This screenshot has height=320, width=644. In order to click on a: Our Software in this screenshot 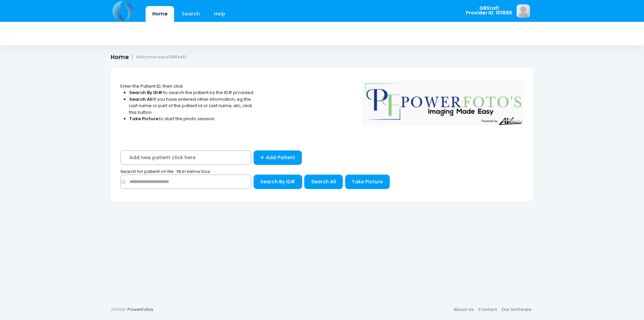, I will do `click(516, 310)`.